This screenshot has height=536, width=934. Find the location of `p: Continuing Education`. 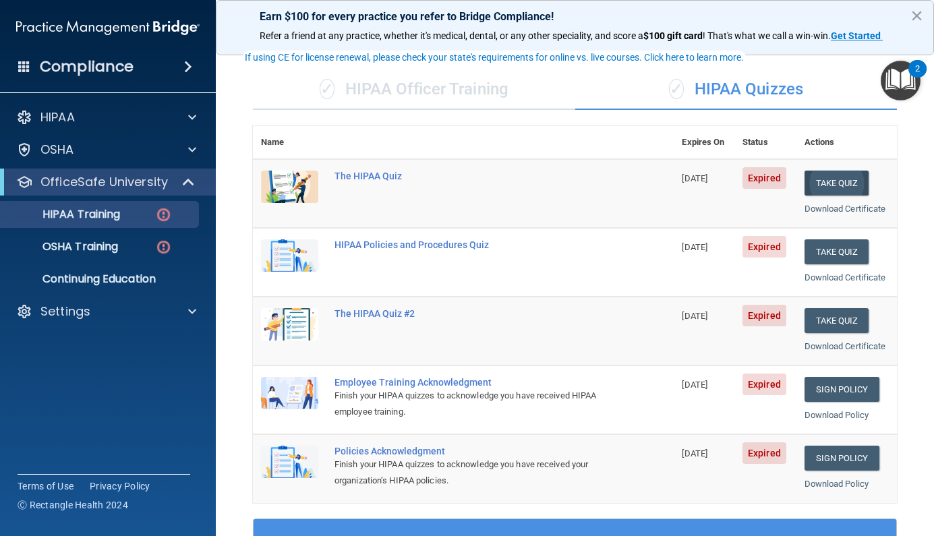

p: Continuing Education is located at coordinates (101, 279).